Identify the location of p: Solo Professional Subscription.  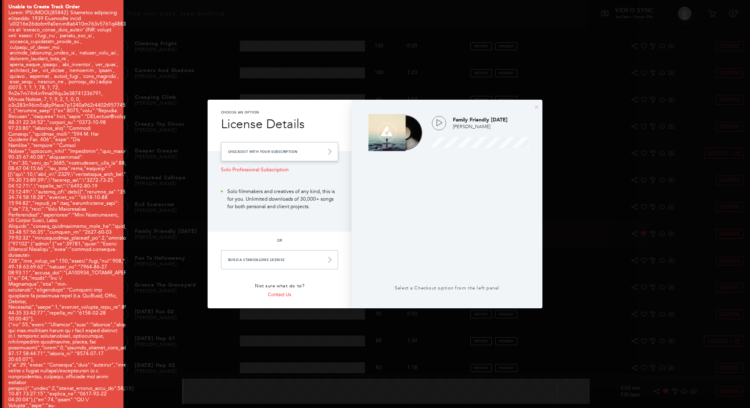
(280, 175).